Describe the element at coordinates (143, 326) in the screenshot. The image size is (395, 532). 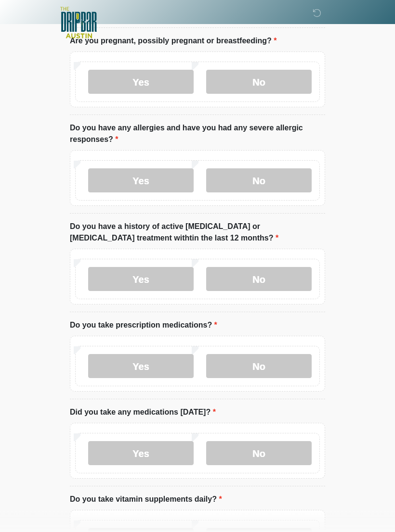
I see `label: Do you take prescription medications?` at that location.